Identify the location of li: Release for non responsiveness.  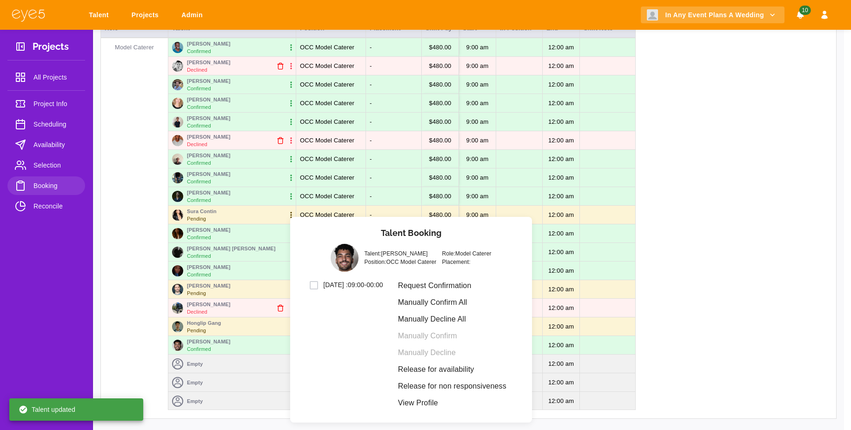
(452, 386).